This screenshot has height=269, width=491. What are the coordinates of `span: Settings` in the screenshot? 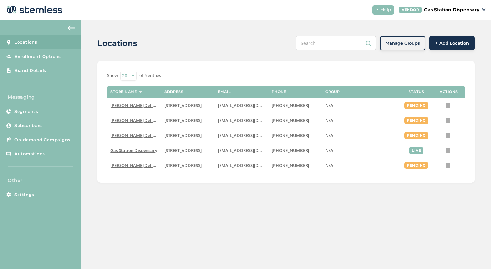 It's located at (24, 195).